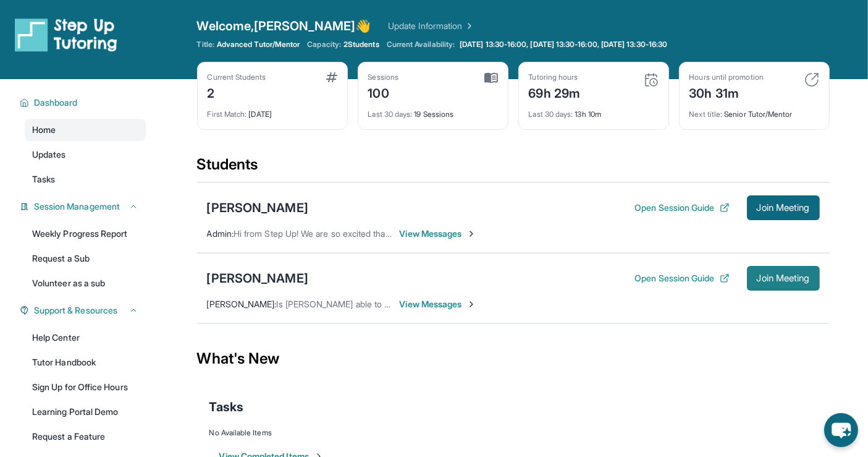  What do you see at coordinates (49, 155) in the screenshot?
I see `span: Updates` at bounding box center [49, 155].